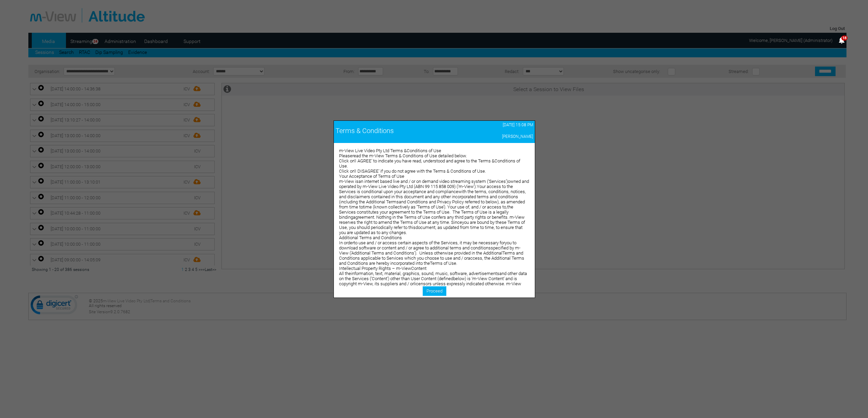 The height and width of the screenshot is (418, 868). What do you see at coordinates (430, 164) in the screenshot?
I see `span: Click on'I AGREE' to indicate you have read, understood and agree to the Terms &Conditions of Use.` at bounding box center [430, 164].